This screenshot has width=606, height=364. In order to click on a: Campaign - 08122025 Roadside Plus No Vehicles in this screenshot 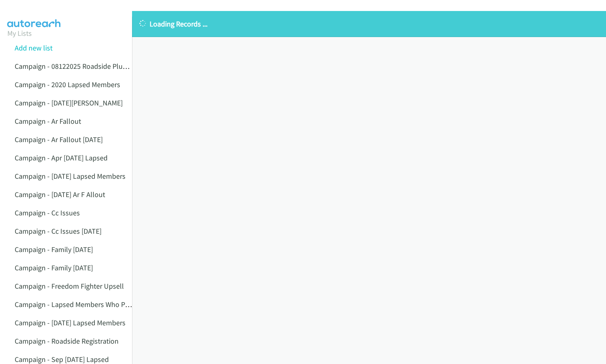, I will do `click(89, 66)`.